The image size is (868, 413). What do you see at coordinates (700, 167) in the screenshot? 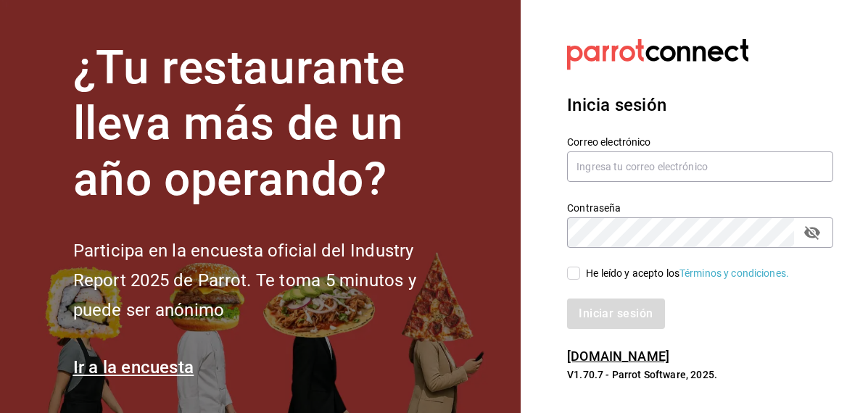
I see `input: Ingresa tu correo electrónico` at bounding box center [700, 167].